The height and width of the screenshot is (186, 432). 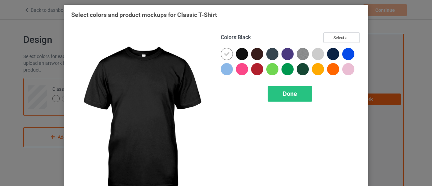 I want to click on img: heather_texture.png, so click(x=303, y=54).